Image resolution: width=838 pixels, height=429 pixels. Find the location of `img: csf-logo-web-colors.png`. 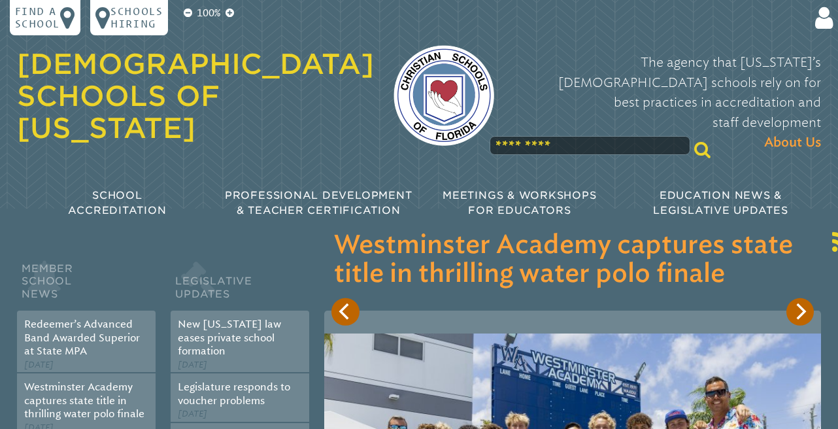

img: csf-logo-web-colors.png is located at coordinates (444, 95).